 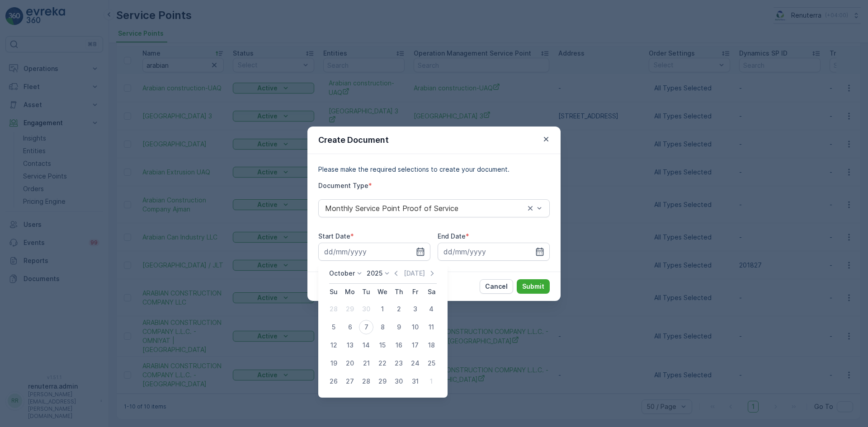 What do you see at coordinates (333, 327) in the screenshot?
I see `div: 5` at bounding box center [333, 327].